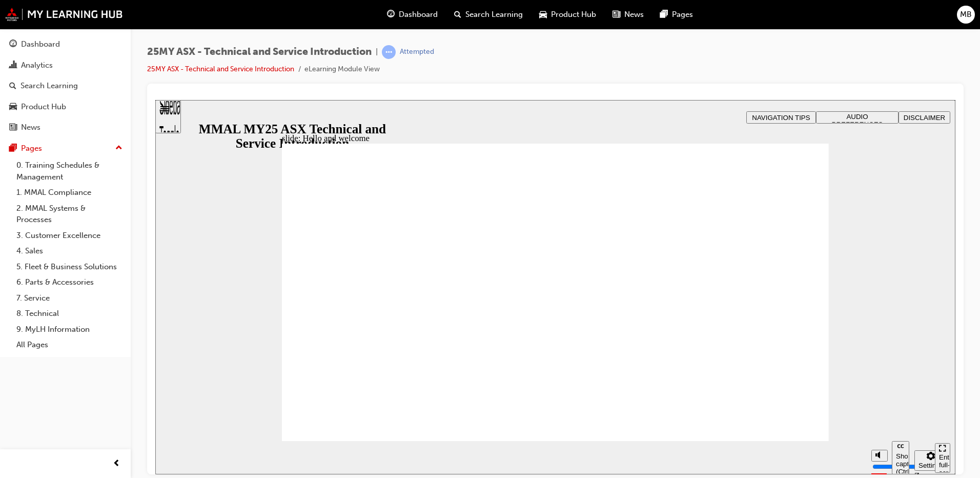 This screenshot has height=478, width=980. I want to click on a: 7. Service, so click(70, 298).